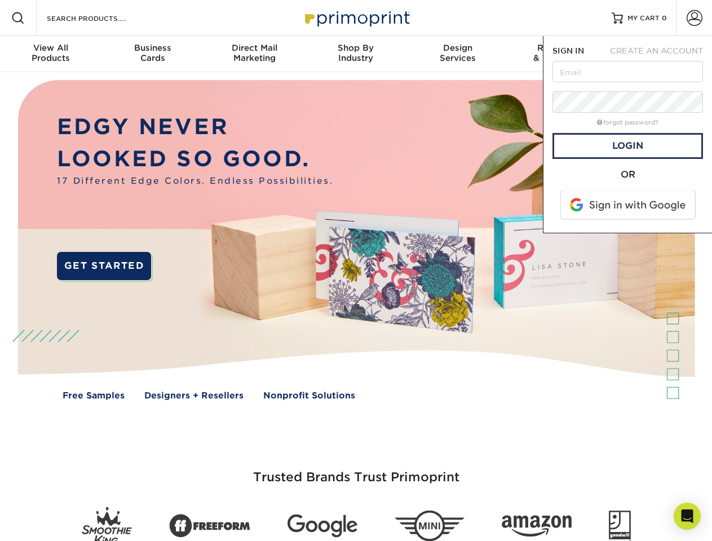 Image resolution: width=712 pixels, height=541 pixels. I want to click on span: 17 Different Edge Colors. Endless Possibilities., so click(195, 181).